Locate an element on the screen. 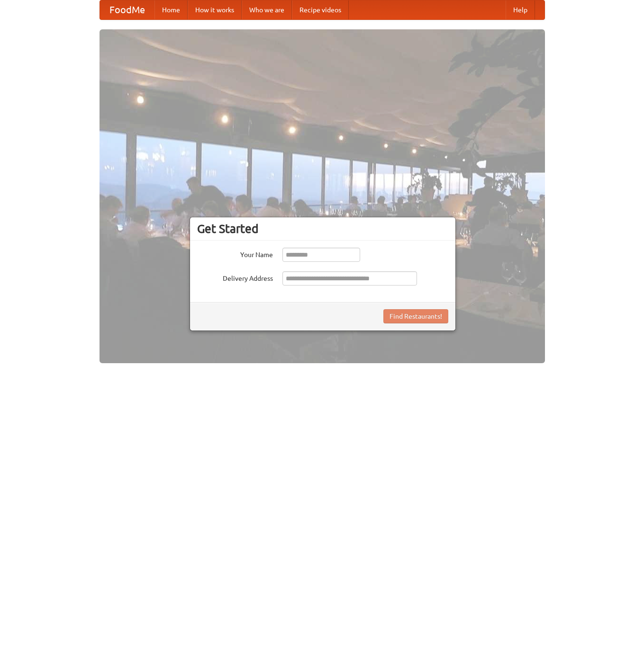 The width and height of the screenshot is (644, 670). label: Delivery Address is located at coordinates (235, 277).